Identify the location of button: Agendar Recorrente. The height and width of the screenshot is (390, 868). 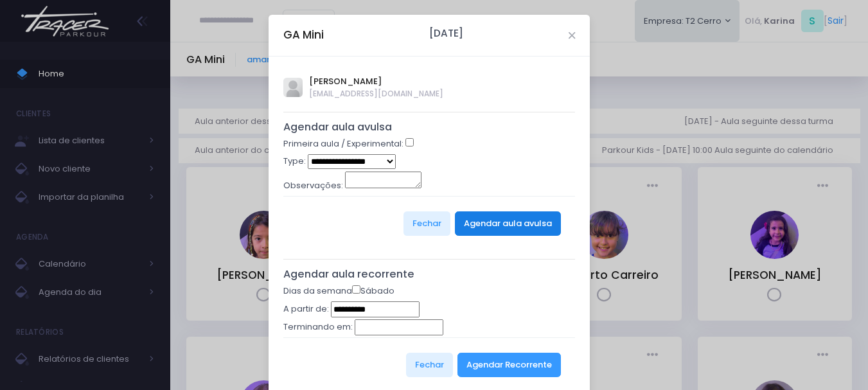
(509, 365).